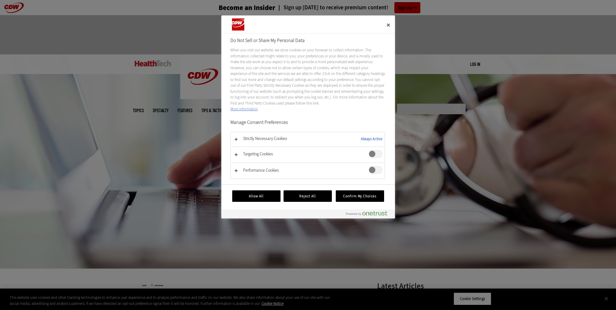 This screenshot has height=310, width=616. What do you see at coordinates (375, 170) in the screenshot?
I see `span: Performance Cookies` at bounding box center [375, 170].